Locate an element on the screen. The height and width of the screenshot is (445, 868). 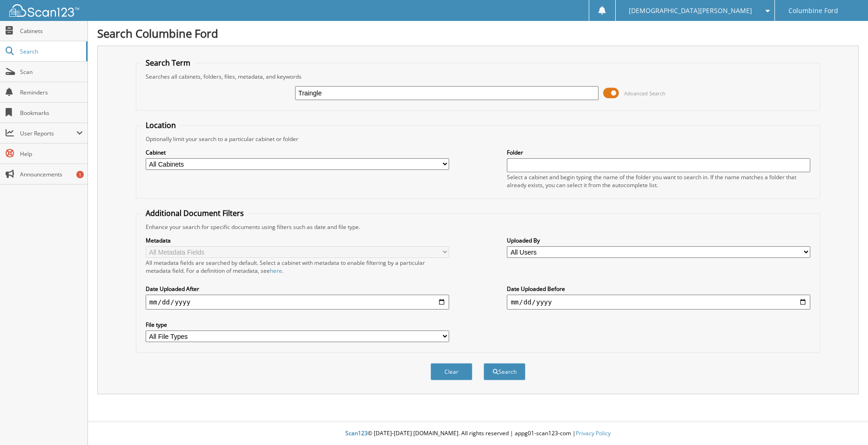
legend: Additional Document Filters is located at coordinates (194, 213).